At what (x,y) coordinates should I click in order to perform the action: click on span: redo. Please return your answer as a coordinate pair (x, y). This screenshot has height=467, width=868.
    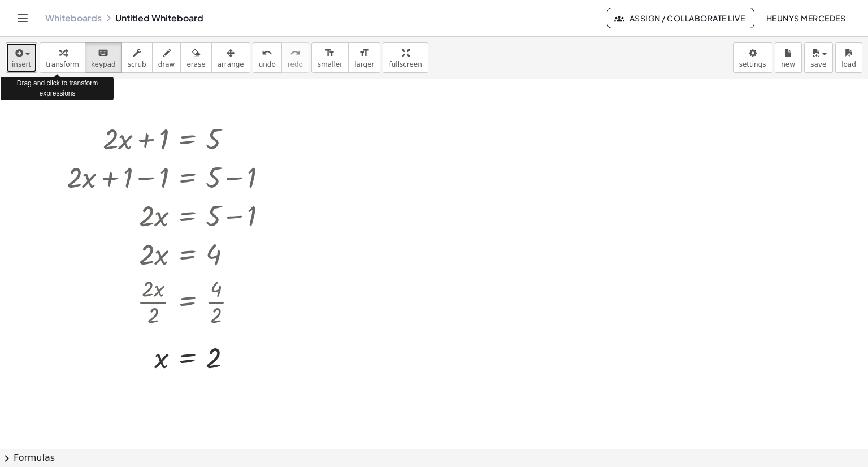
    Looking at the image, I should click on (295, 65).